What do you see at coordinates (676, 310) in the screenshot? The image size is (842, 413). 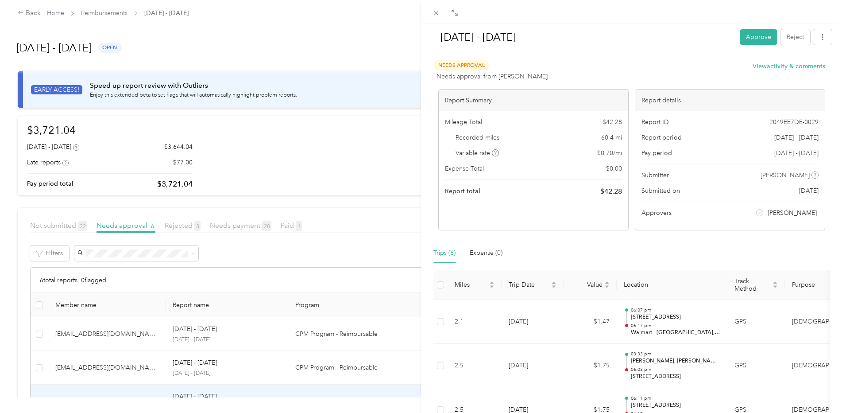 I see `p: 06:07 pm` at bounding box center [676, 310].